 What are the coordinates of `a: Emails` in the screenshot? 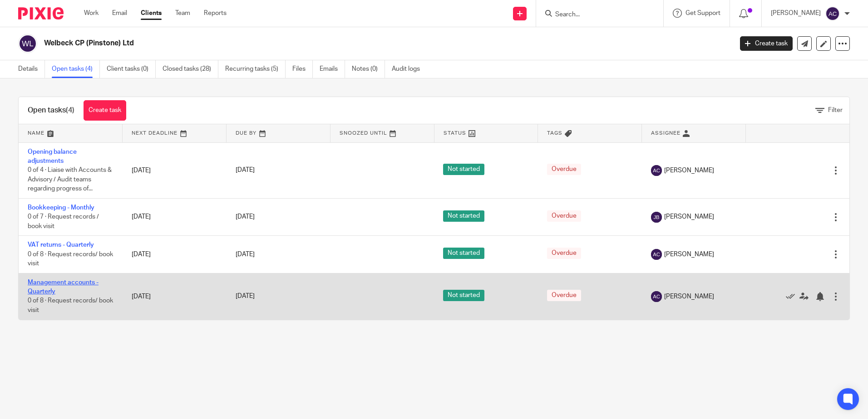 It's located at (333, 69).